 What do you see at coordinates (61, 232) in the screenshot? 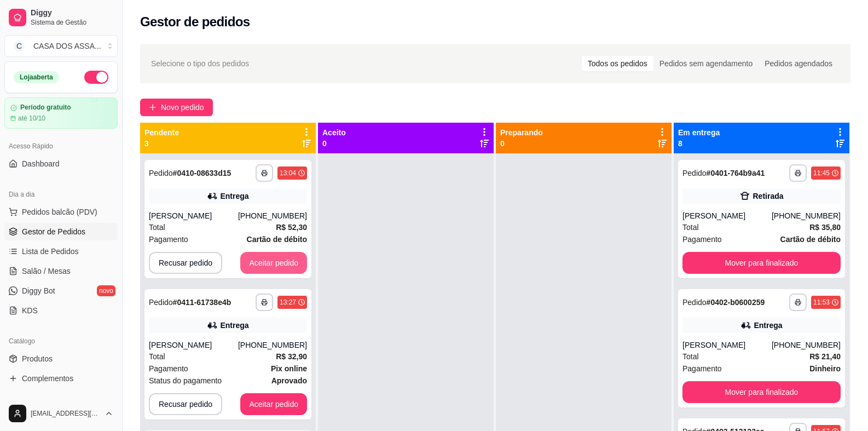
I see `a: Gestor de Pedidos` at bounding box center [61, 232].